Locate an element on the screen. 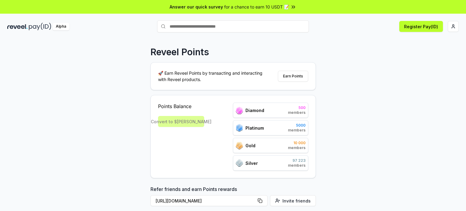 Image resolution: width=466 pixels, height=211 pixels. img: pay_id is located at coordinates (40, 26).